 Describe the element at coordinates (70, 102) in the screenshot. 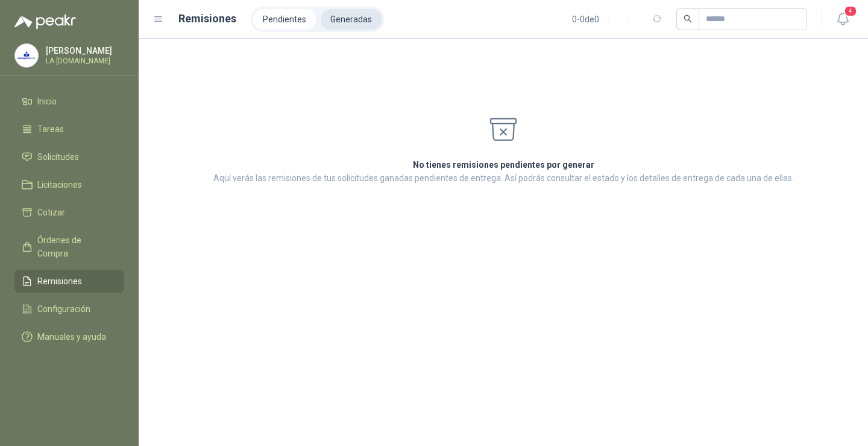

I see `a: Inicio` at that location.